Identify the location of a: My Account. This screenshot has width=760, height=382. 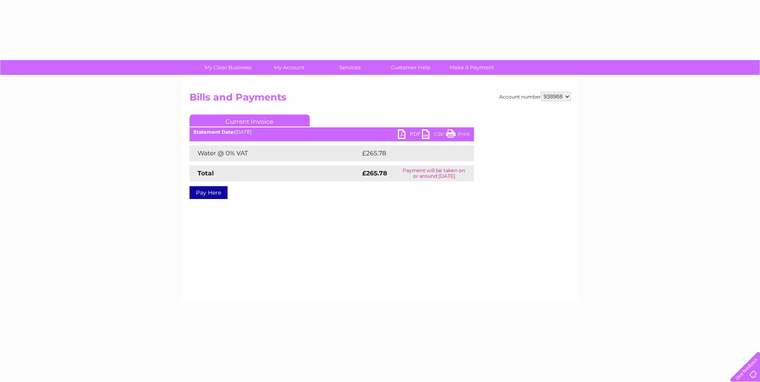
(289, 67).